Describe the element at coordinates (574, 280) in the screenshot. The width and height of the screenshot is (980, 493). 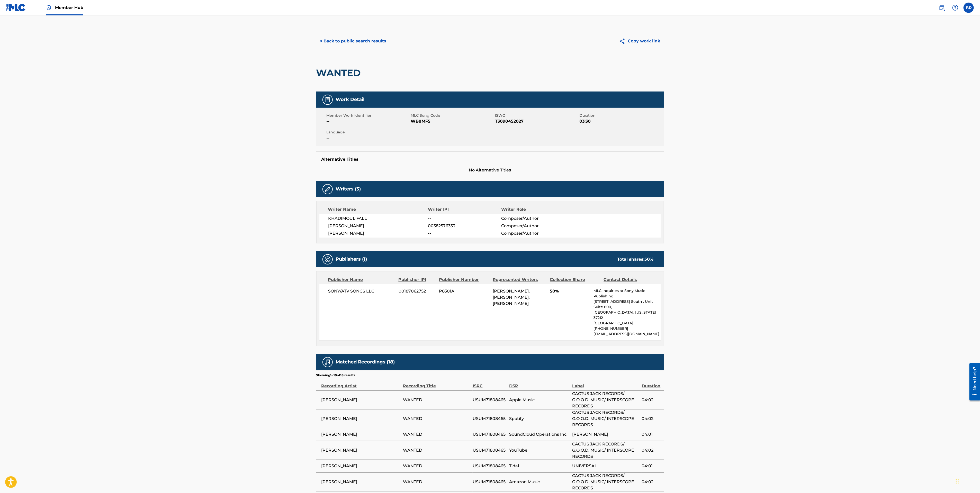
I see `div: Collection Share` at that location.